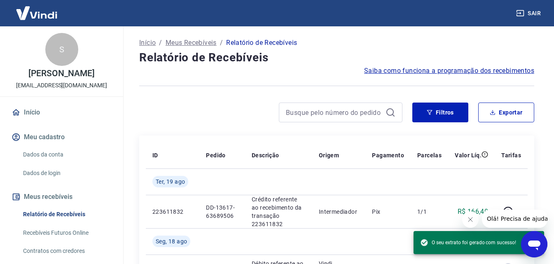  What do you see at coordinates (222, 212) in the screenshot?
I see `p: DD-13617-63689506` at bounding box center [222, 212].